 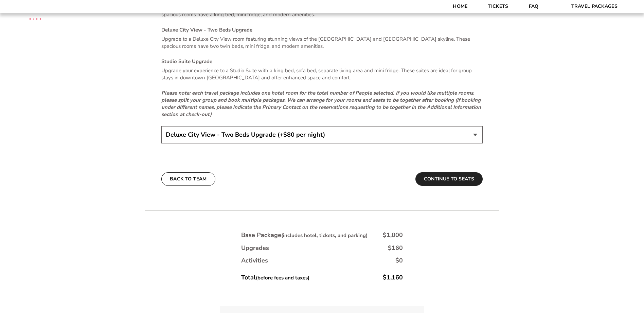 What do you see at coordinates (255, 260) in the screenshot?
I see `div: Activities` at bounding box center [255, 260].